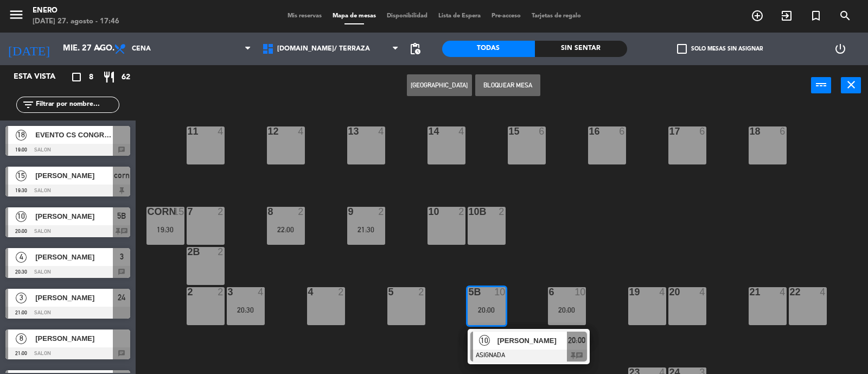  I want to click on span: Disponibilidad, so click(407, 16).